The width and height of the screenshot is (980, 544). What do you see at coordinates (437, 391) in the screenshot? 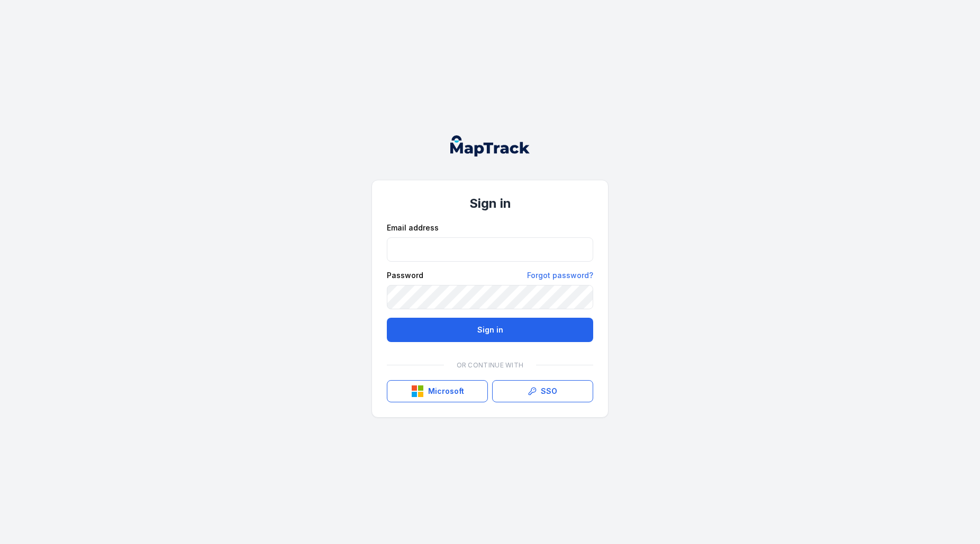
I see `button: Microsoft` at bounding box center [437, 391].